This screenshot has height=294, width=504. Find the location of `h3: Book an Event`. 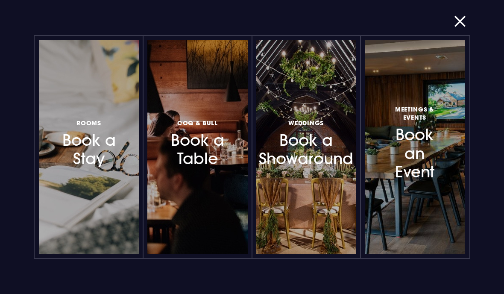

h3: Book an Event is located at coordinates (415, 142).